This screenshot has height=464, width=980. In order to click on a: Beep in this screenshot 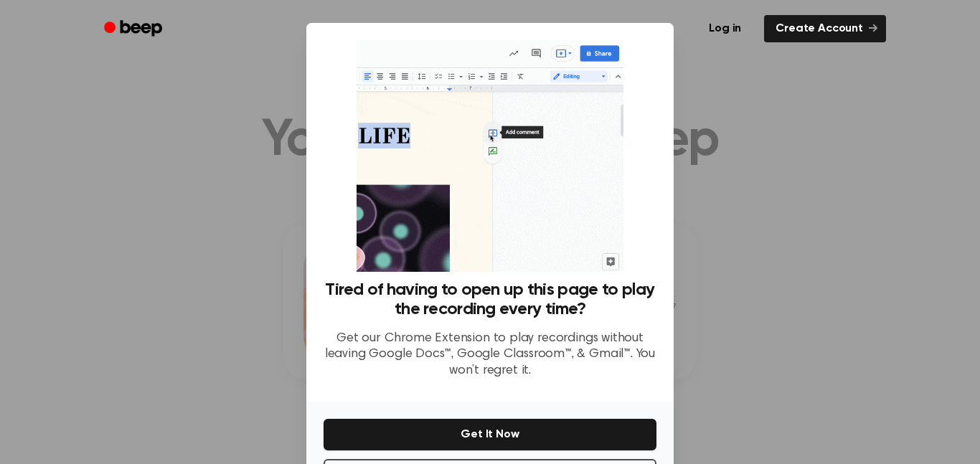, I will do `click(134, 29)`.